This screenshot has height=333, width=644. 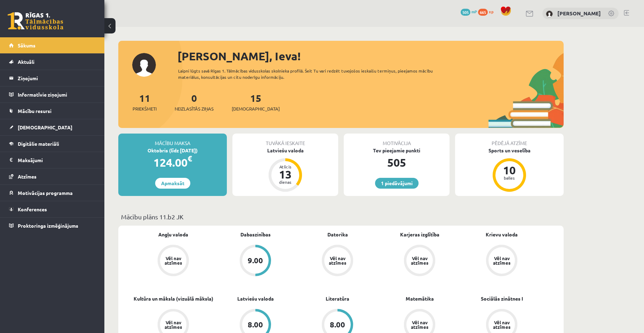 What do you see at coordinates (52, 62) in the screenshot?
I see `a: Aktuāli` at bounding box center [52, 62].